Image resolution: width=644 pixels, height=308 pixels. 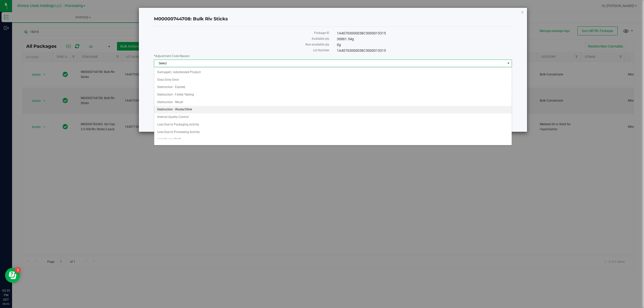 I want to click on span: 1, so click(x=3, y=3).